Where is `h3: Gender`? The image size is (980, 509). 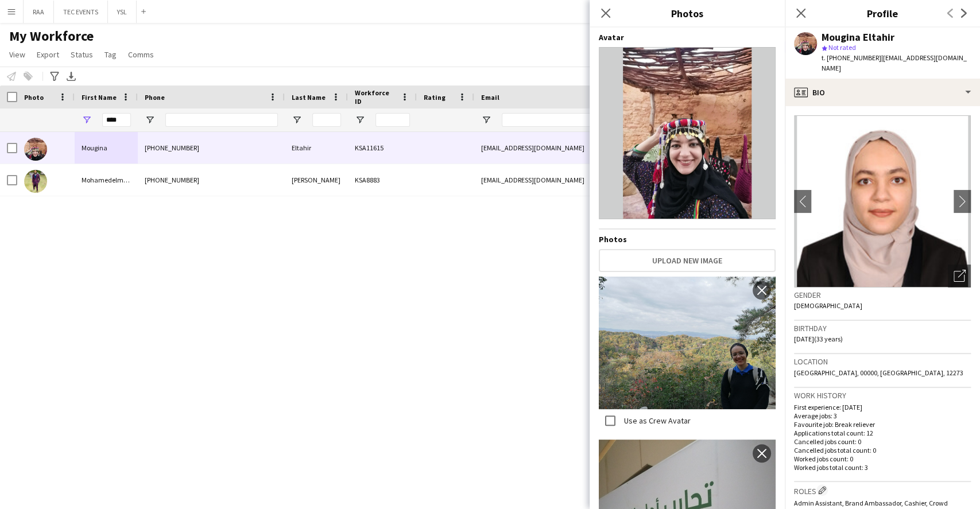
h3: Gender is located at coordinates (882, 295).